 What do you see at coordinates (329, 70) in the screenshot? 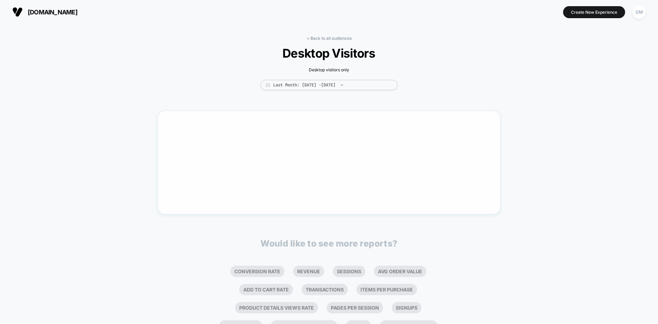
I see `p: Desktop visitors only` at bounding box center [329, 70].